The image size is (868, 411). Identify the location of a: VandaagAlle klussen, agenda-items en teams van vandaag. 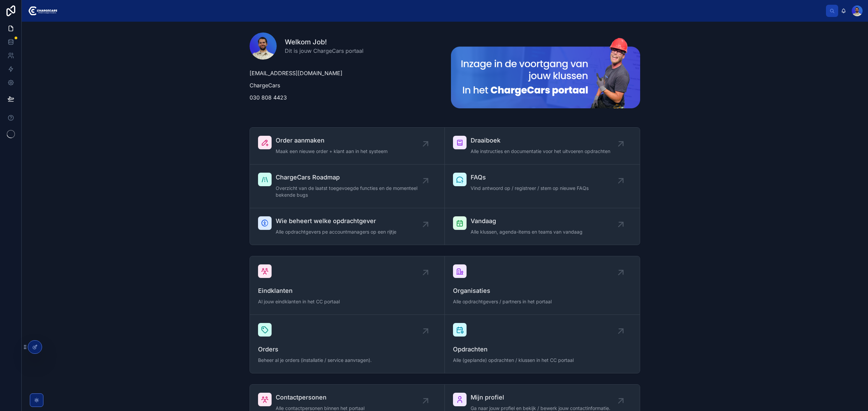
(542, 227).